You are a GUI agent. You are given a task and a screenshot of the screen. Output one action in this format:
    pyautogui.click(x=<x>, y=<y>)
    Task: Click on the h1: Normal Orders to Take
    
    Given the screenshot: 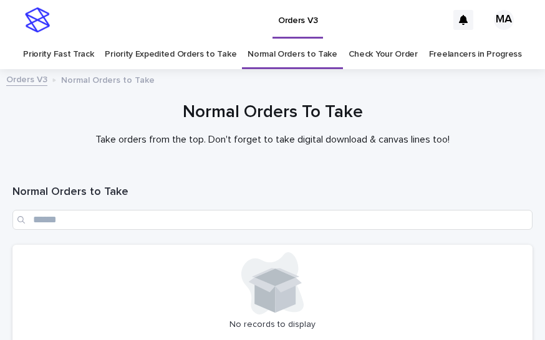 What is the action you would take?
    pyautogui.click(x=272, y=193)
    